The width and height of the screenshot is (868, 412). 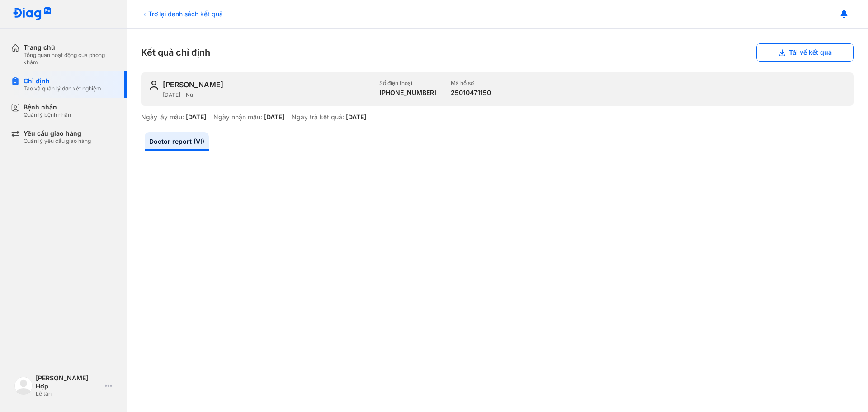 I want to click on div: Kết quả chỉ định, so click(x=497, y=53).